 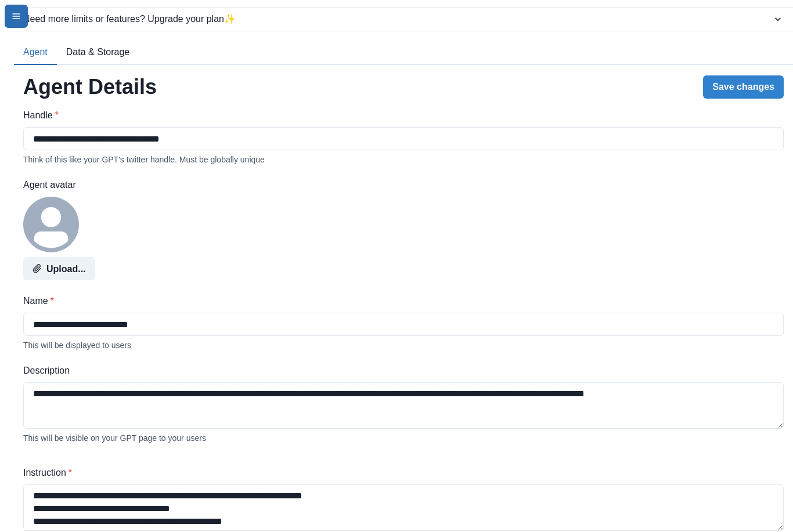 What do you see at coordinates (16, 16) in the screenshot?
I see `button: menu-icon` at bounding box center [16, 16].